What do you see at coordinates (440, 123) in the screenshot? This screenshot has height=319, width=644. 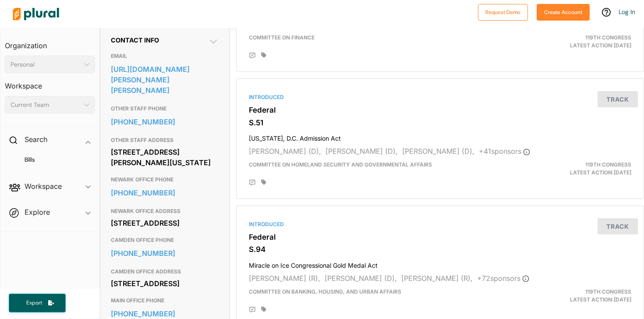 I see `h3: S.51` at bounding box center [440, 123].